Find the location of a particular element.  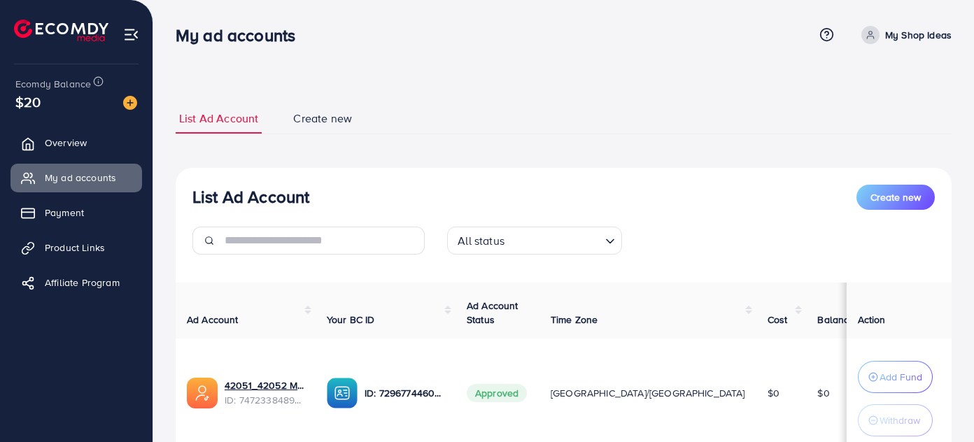

span: Action is located at coordinates (872, 320).